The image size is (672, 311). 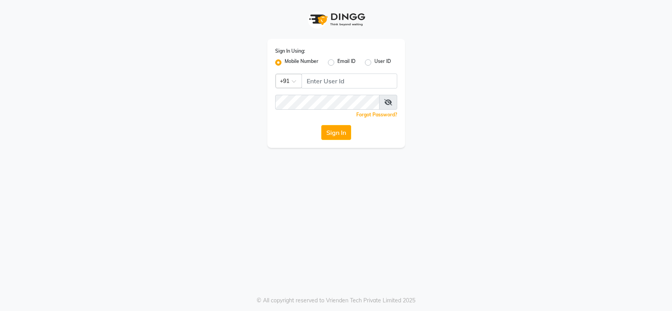 What do you see at coordinates (301, 63) in the screenshot?
I see `label: Mobile Number` at bounding box center [301, 63].